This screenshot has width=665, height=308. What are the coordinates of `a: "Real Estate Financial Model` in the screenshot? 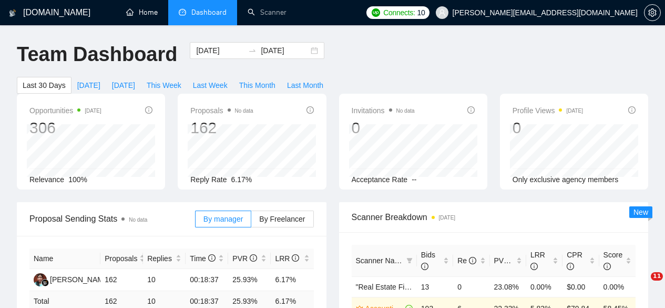 It's located at (403, 287).